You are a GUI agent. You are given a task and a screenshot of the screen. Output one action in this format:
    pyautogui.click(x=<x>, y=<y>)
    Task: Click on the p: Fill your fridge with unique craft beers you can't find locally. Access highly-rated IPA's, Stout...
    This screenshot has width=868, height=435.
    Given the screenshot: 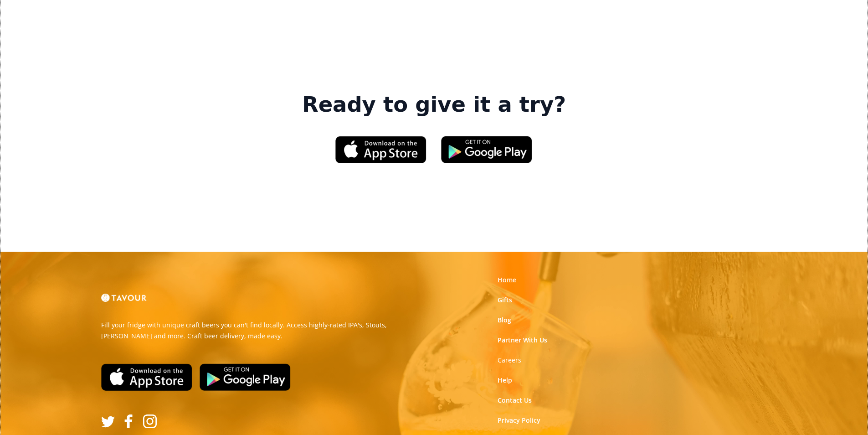 What is the action you would take?
    pyautogui.click(x=264, y=331)
    